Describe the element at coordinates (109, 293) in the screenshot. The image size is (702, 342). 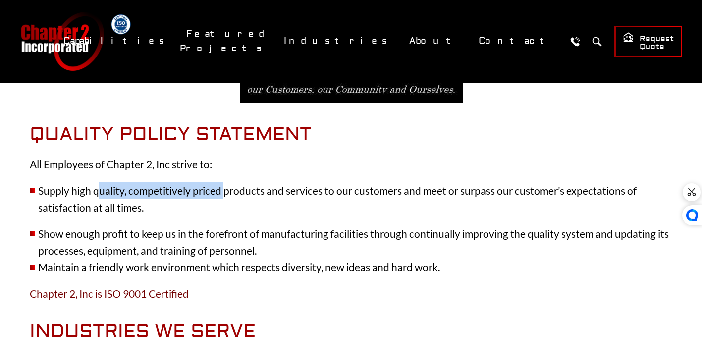
I see `a: Chapter 2, Inc is ISO 9001 Certified` at that location.